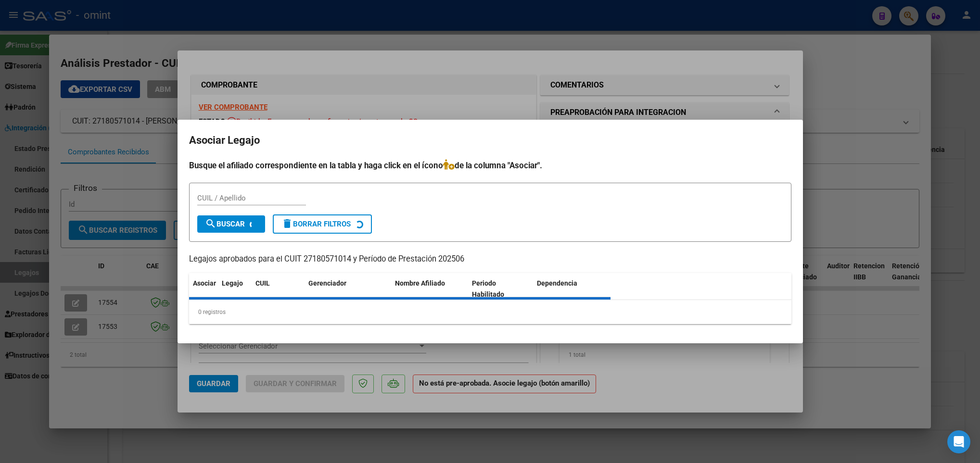  Describe the element at coordinates (501, 289) in the screenshot. I see `datatable-header-cell: Periodo Habilitado` at that location.